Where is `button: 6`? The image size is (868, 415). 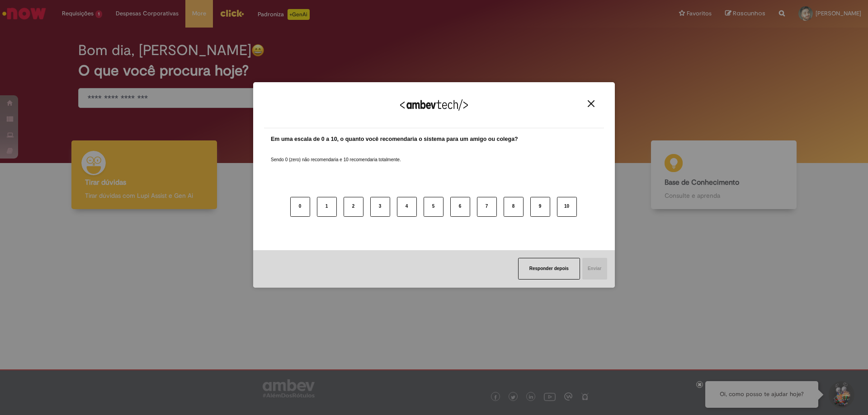
button: 6 is located at coordinates (460, 207).